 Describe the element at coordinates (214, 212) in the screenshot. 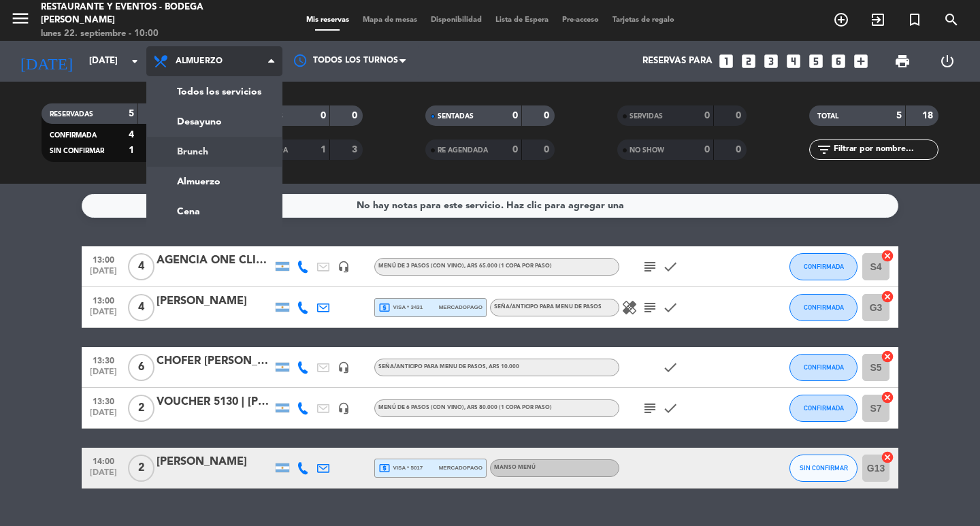

I see `a: Cena` at that location.